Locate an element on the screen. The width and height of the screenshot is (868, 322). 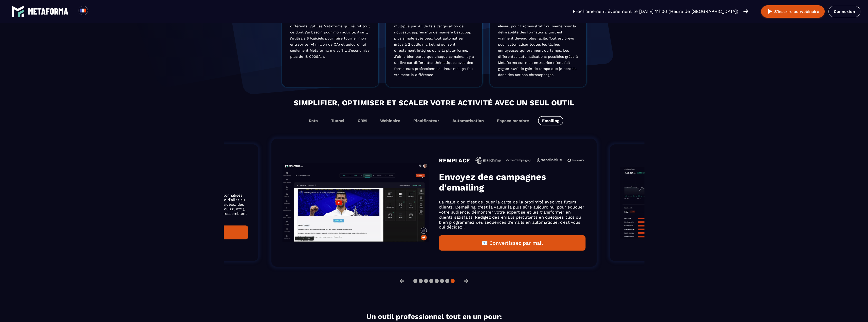
h3: Envoyez des campagnes d'emailing is located at coordinates (512, 182).